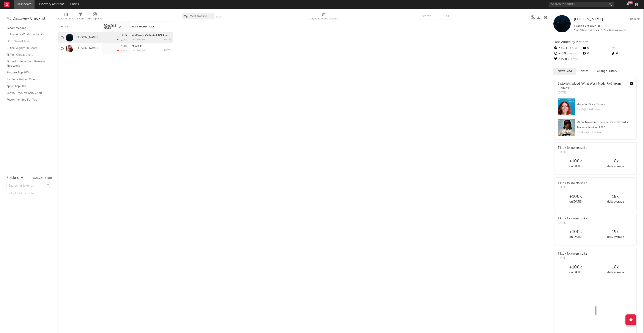 The width and height of the screenshot is (644, 333). I want to click on span: +78.8 %, so click(572, 54).